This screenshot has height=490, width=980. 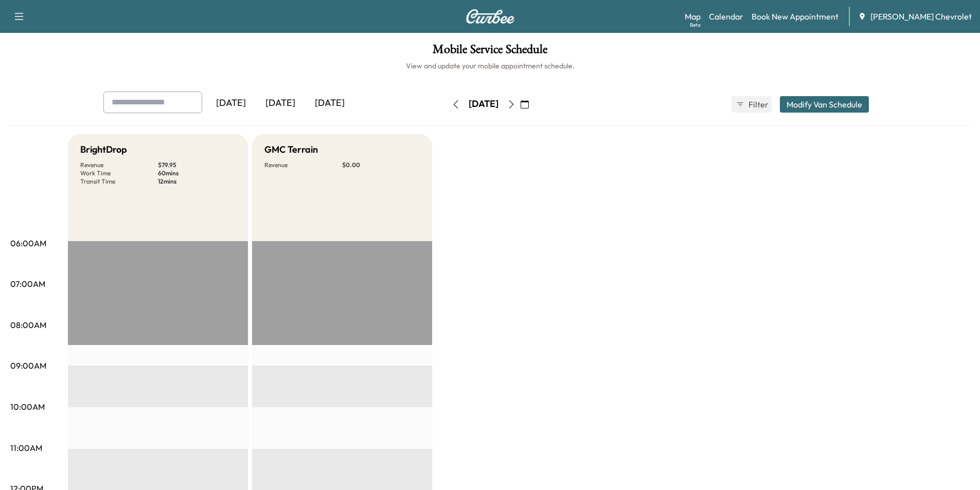 I want to click on p: 12 mins, so click(x=196, y=182).